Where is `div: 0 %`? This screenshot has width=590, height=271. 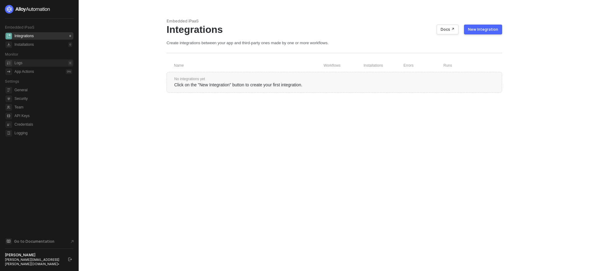
div: 0 % is located at coordinates (69, 72).